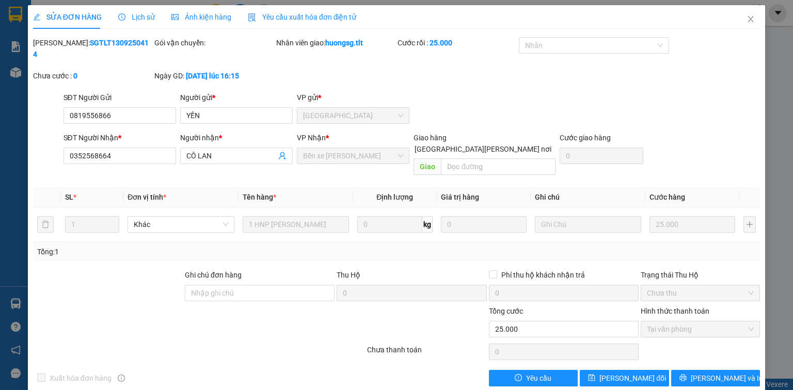 This screenshot has height=390, width=793. What do you see at coordinates (353, 116) in the screenshot?
I see `span: Sài Gòn` at bounding box center [353, 116].